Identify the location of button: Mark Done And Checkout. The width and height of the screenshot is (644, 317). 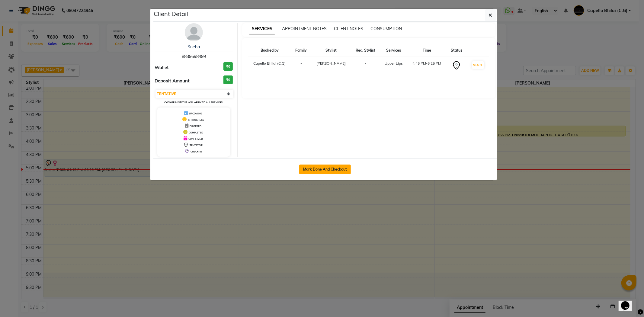
(325, 169).